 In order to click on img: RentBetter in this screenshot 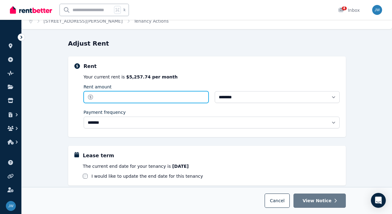, I will do `click(31, 10)`.